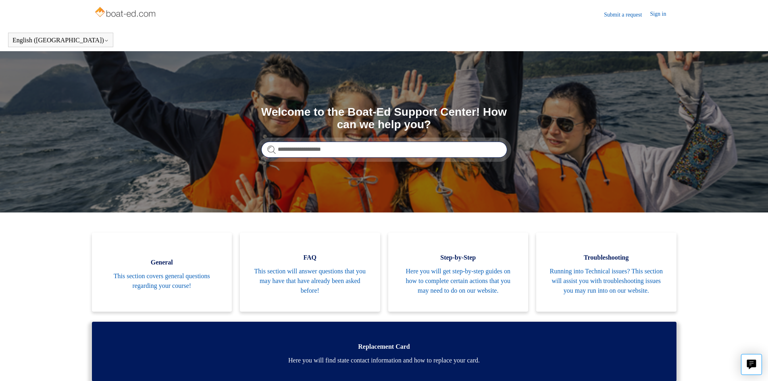 This screenshot has width=768, height=381. What do you see at coordinates (384, 119) in the screenshot?
I see `h1: Welcome to the Boat-Ed Support Center! How can we help you?` at bounding box center [384, 119].